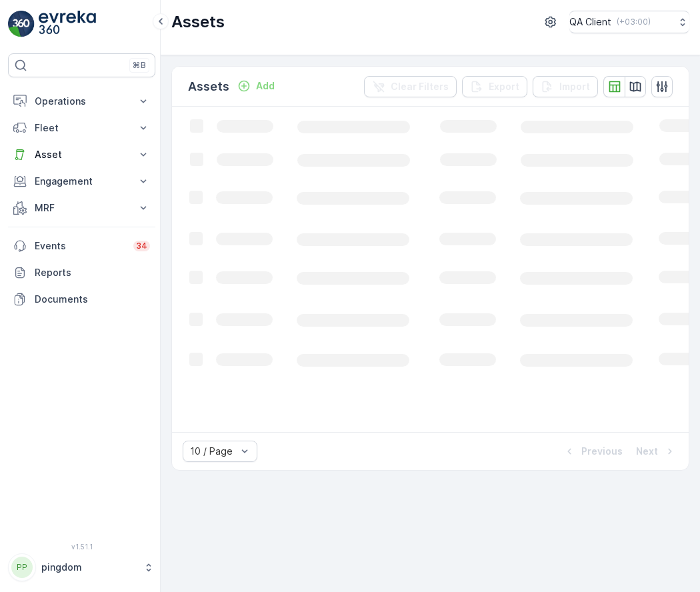  I want to click on span: v 1.51.1, so click(82, 547).